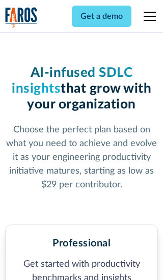 Image resolution: width=163 pixels, height=280 pixels. I want to click on h1: that grow with your organization, so click(81, 89).